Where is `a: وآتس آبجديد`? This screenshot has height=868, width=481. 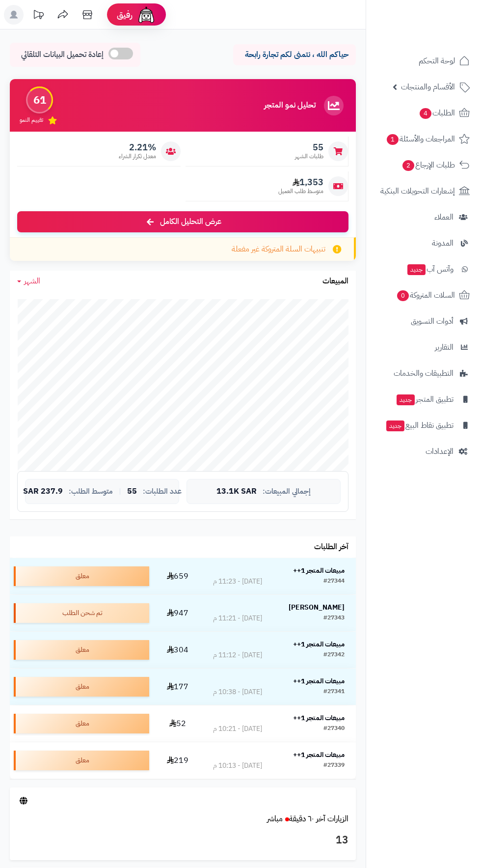
a: وآتس آبجديد is located at coordinates (424, 269).